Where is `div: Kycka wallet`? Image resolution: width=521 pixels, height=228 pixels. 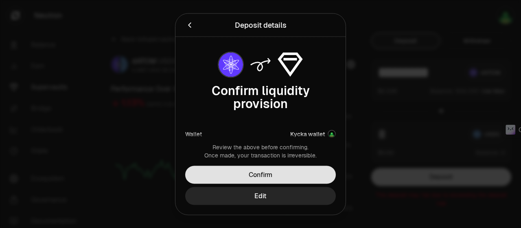
div: Kycka wallet is located at coordinates (308, 134).